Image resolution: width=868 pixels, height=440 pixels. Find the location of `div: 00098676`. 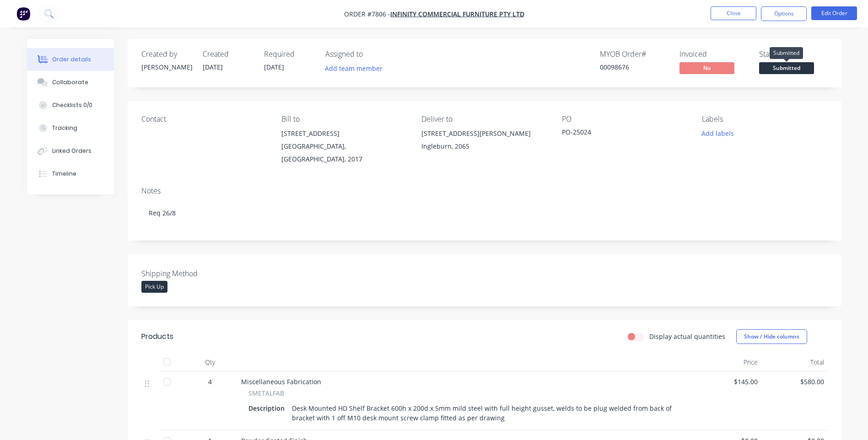

div: 00098676 is located at coordinates (635, 67).